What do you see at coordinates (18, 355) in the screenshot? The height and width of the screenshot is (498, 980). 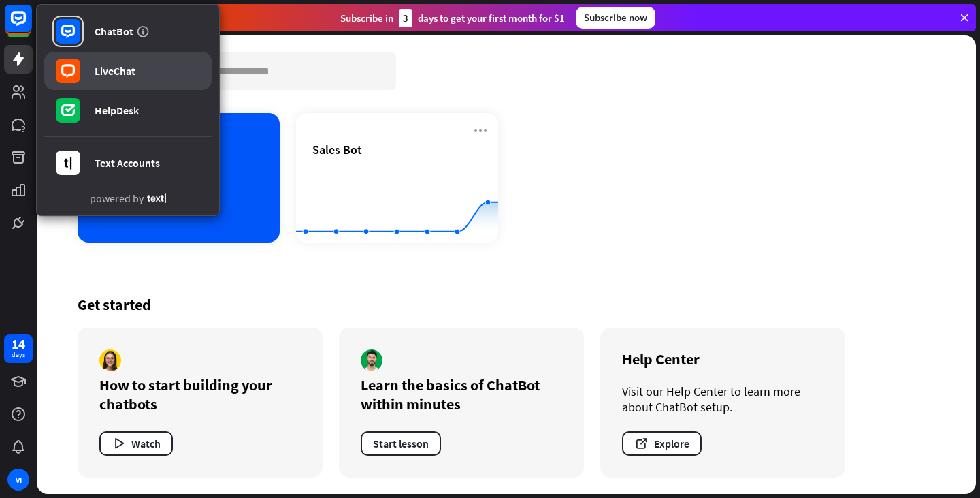 I see `div: days` at bounding box center [18, 355].